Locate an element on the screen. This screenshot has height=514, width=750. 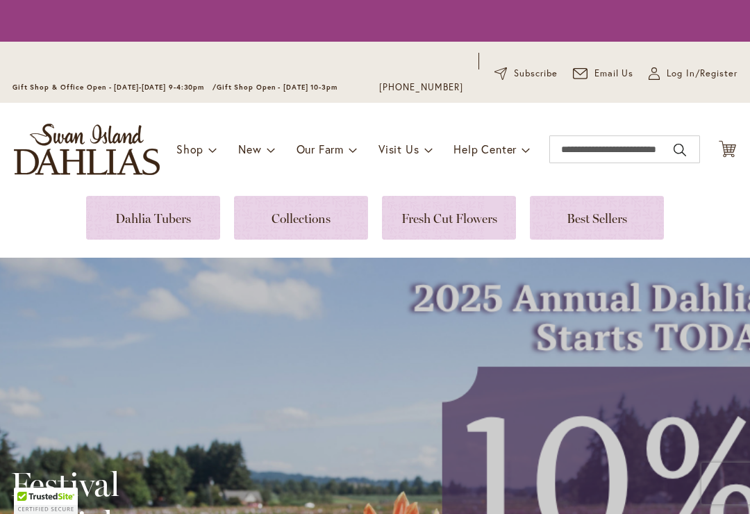
span: Shop is located at coordinates (190, 149).